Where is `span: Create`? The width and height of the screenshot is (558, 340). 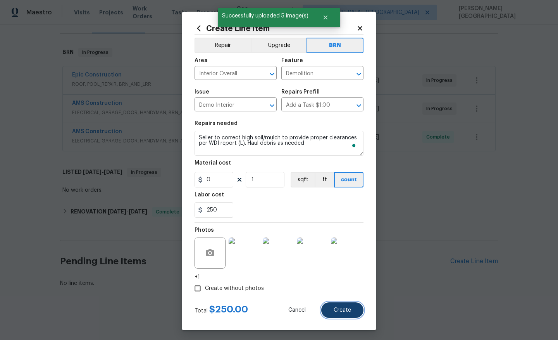 span: Create is located at coordinates (342, 310).